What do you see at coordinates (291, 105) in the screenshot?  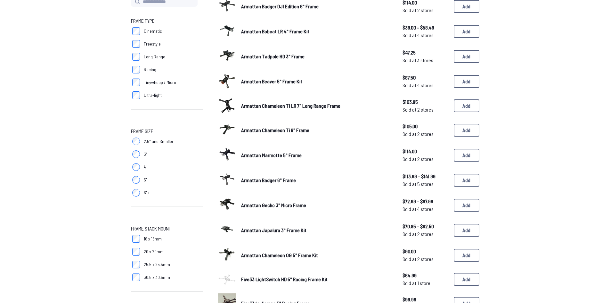 I see `span: Armattan Chameleon TI LR 7" Long Range Frame` at bounding box center [291, 105].